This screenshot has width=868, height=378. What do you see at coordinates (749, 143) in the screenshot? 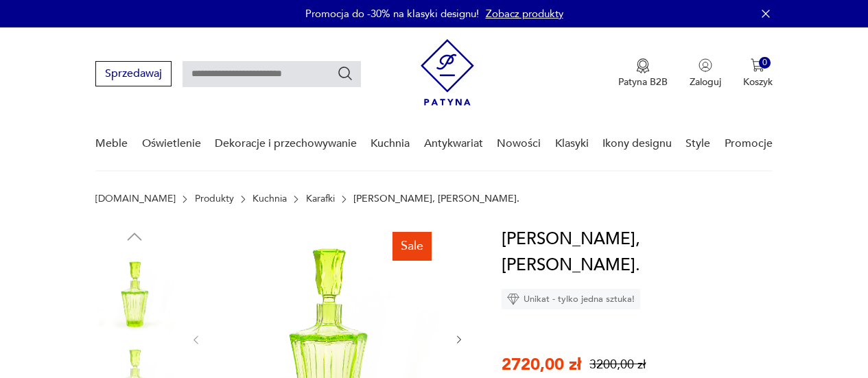
I see `a: Promocje` at bounding box center [749, 143].